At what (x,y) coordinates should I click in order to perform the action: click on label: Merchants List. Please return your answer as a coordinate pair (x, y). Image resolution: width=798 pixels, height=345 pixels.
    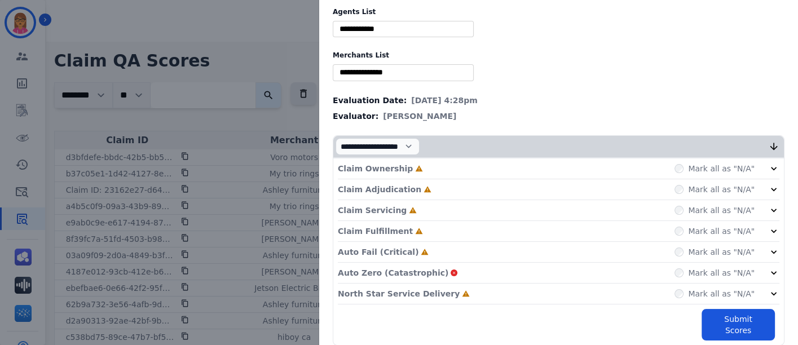
    Looking at the image, I should click on (559, 55).